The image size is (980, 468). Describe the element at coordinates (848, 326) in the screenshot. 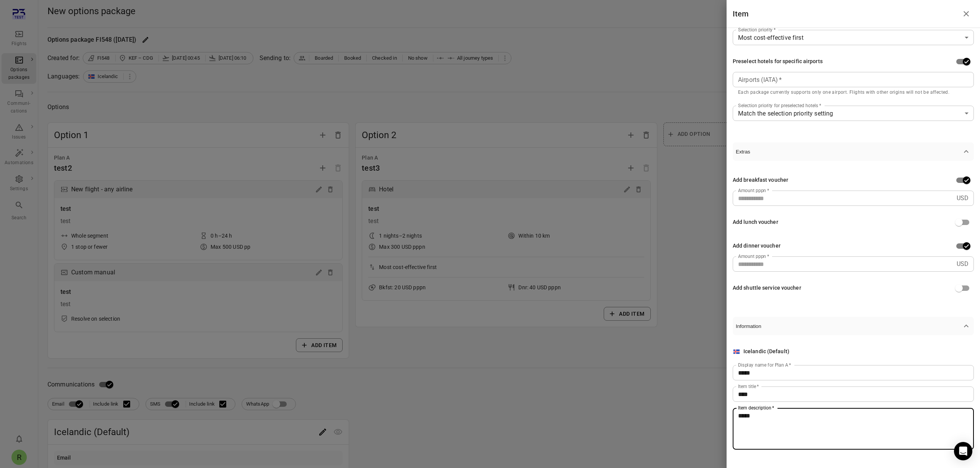

I see `span: Information` at that location.